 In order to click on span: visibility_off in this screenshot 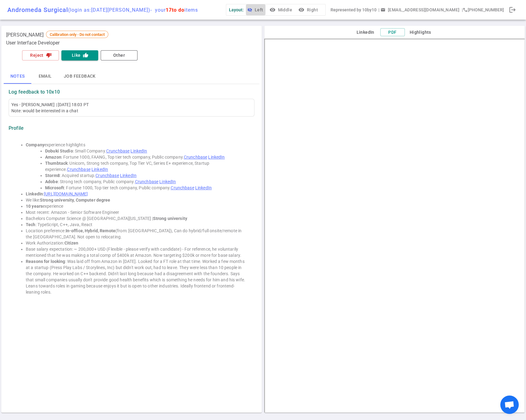, I will do `click(250, 10)`.